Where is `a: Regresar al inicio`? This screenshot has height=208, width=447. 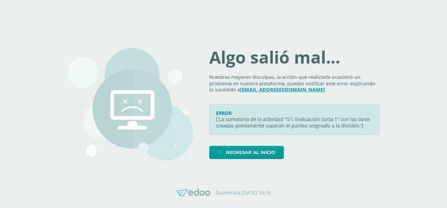 a: Regresar al inicio is located at coordinates (247, 152).